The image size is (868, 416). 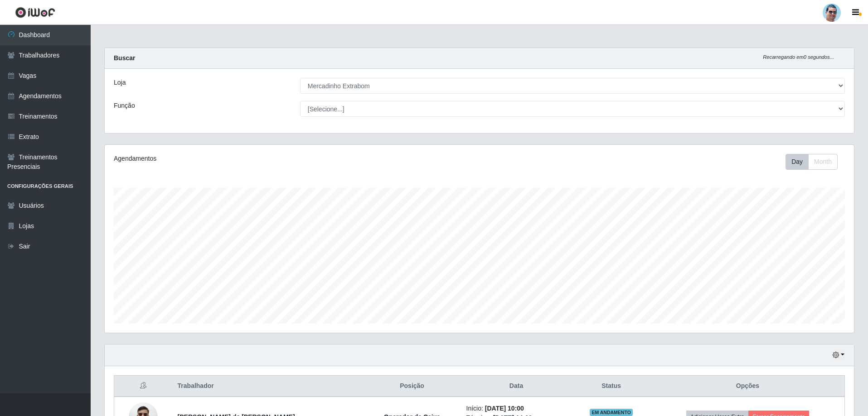 I want to click on i: Recarregando em 0 segundos..., so click(x=798, y=57).